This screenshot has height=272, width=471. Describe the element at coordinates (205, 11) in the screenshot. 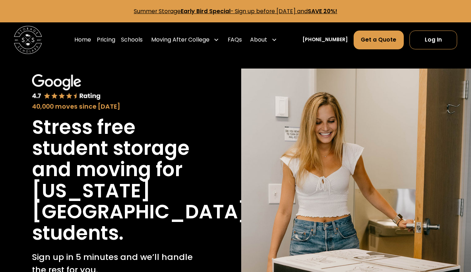

I see `strong: Early Bird Special` at that location.